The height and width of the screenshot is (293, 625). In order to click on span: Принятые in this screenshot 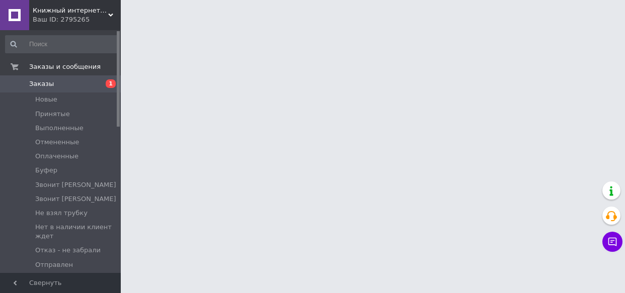, I will do `click(52, 114)`.